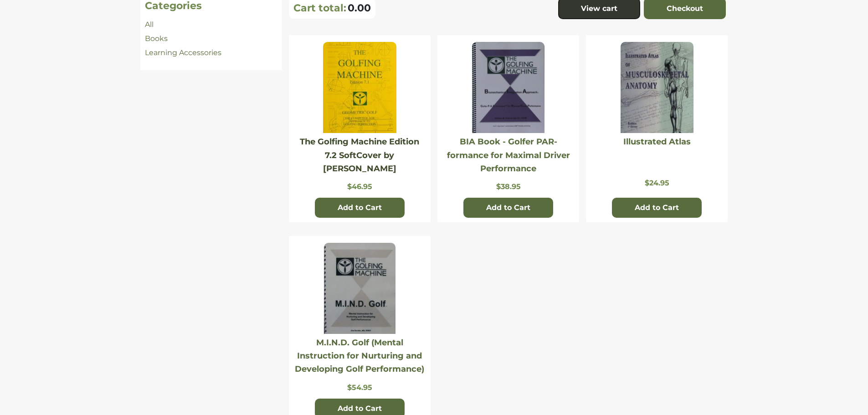 The width and height of the screenshot is (868, 415). Describe the element at coordinates (657, 142) in the screenshot. I see `a: Illustrated Atlas` at that location.